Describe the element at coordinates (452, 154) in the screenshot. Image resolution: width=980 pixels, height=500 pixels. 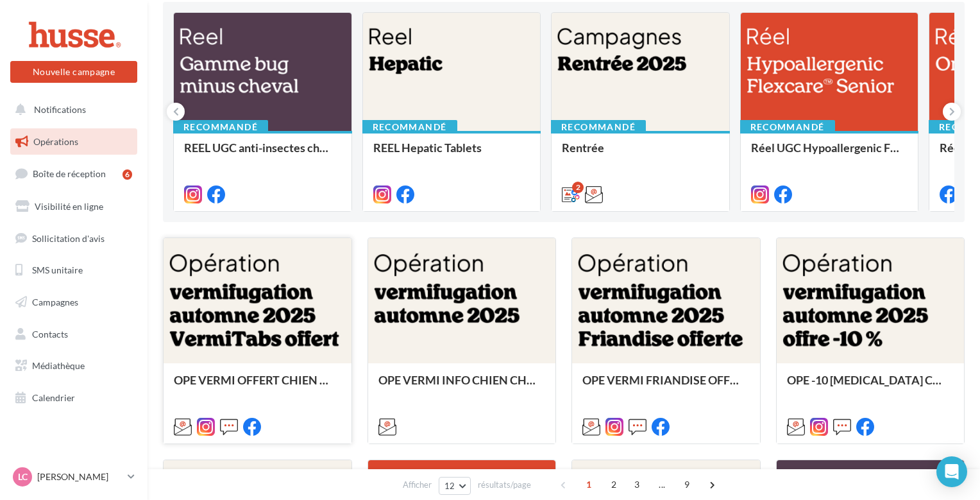
I see `div: REEL Hepatic Tablets` at that location.